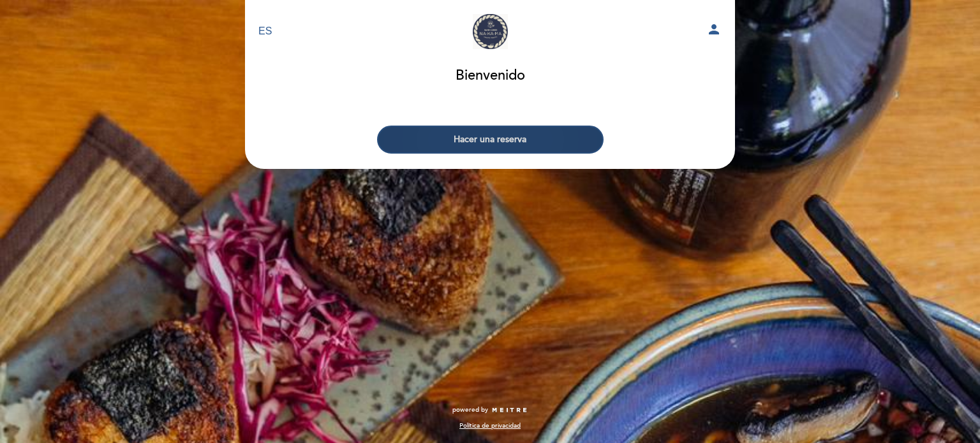 The height and width of the screenshot is (443, 980). I want to click on i: person, so click(714, 30).